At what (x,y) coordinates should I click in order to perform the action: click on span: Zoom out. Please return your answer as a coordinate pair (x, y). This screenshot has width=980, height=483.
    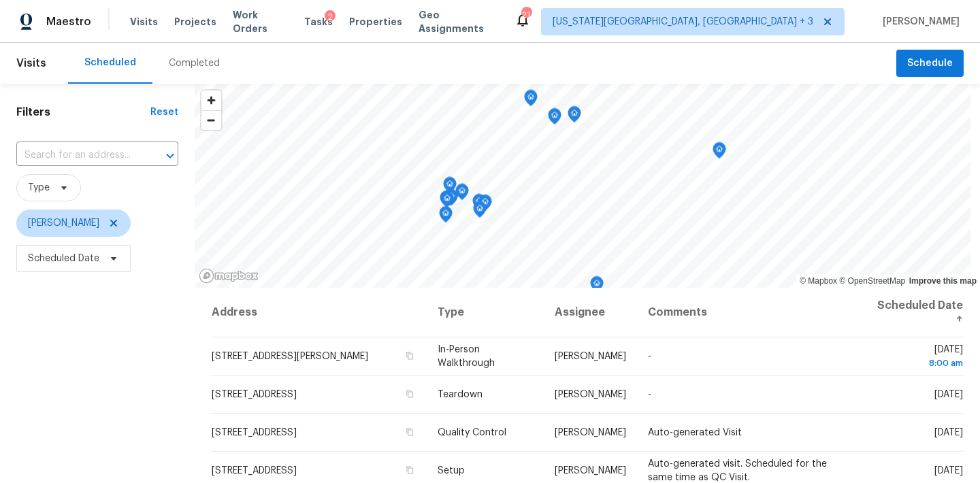
    Looking at the image, I should click on (211, 121).